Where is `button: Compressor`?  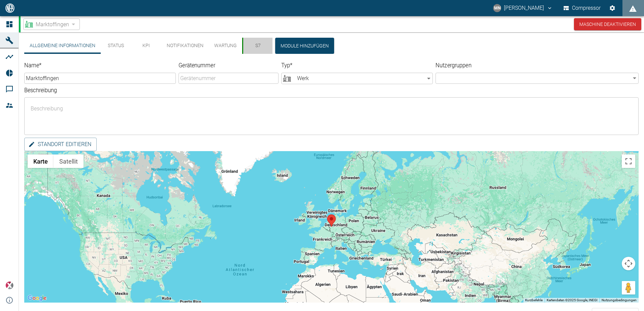 button: Compressor is located at coordinates (582, 8).